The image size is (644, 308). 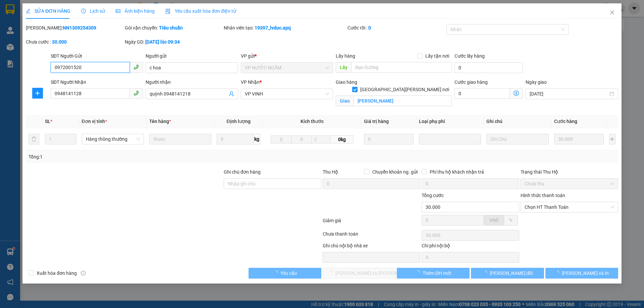 What do you see at coordinates (83, 273) in the screenshot?
I see `span: info-circle` at bounding box center [83, 273].